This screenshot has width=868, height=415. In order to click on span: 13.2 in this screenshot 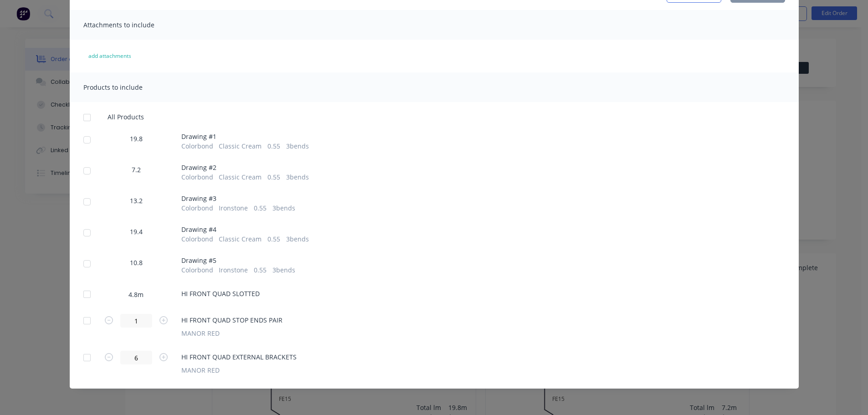, I will do `click(136, 200)`.